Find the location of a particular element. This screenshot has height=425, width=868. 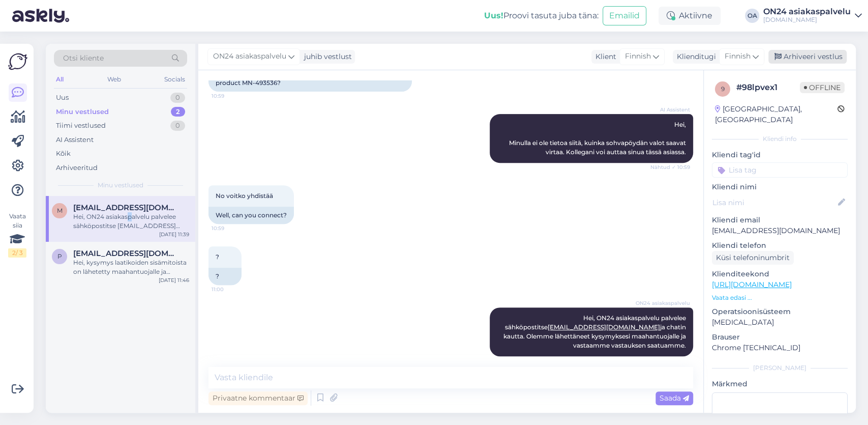

p: Brauser is located at coordinates (779, 337).